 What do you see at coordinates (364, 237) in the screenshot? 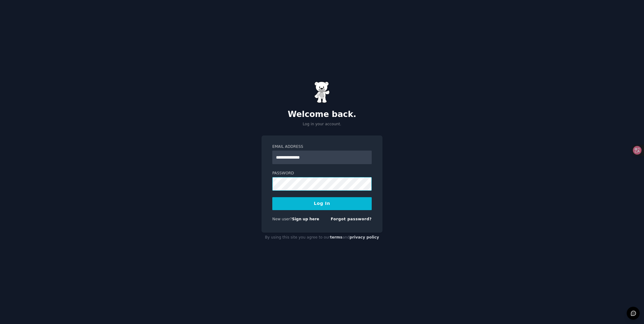
I see `a: privacy policy` at bounding box center [364, 237].